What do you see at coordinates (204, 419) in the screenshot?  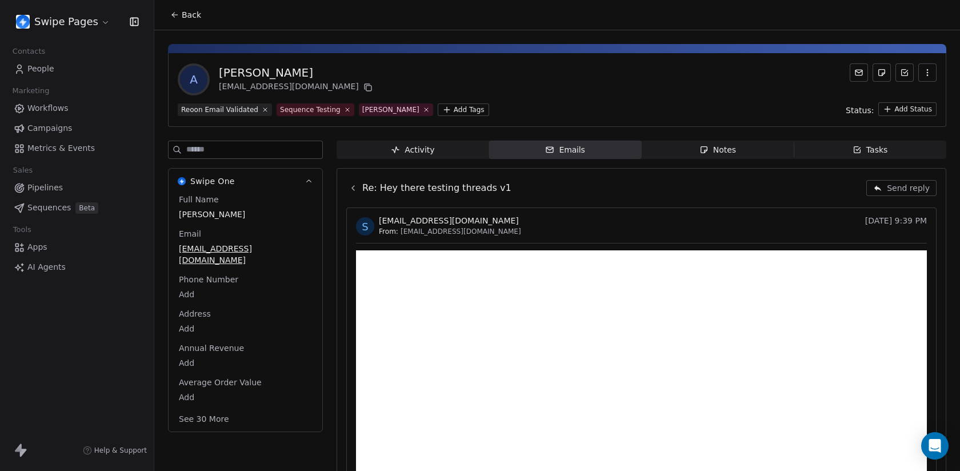 I see `button: See 30 More` at bounding box center [204, 419].